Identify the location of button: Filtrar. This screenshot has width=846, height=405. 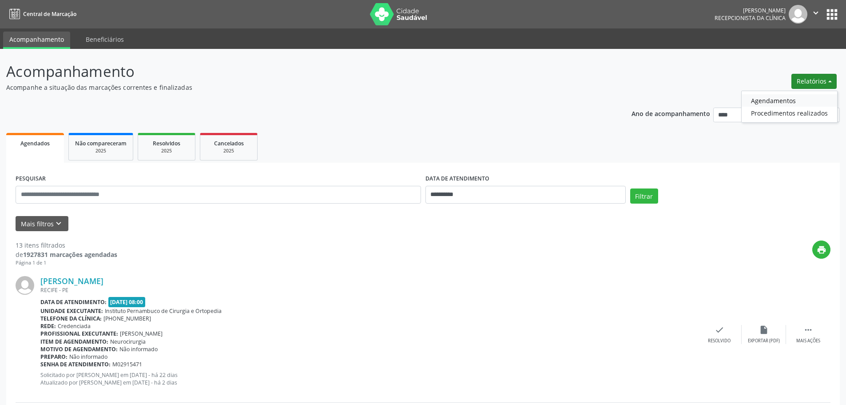
(644, 196).